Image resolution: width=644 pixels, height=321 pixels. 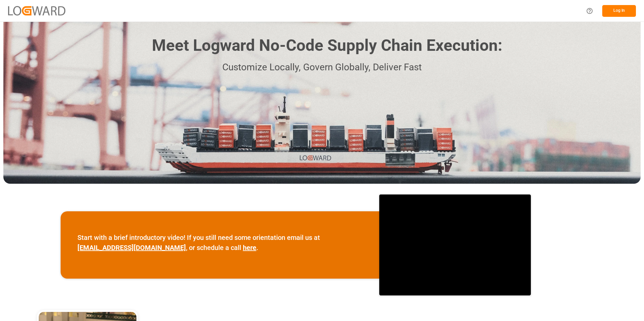 What do you see at coordinates (250, 248) in the screenshot?
I see `a: here` at bounding box center [250, 248].